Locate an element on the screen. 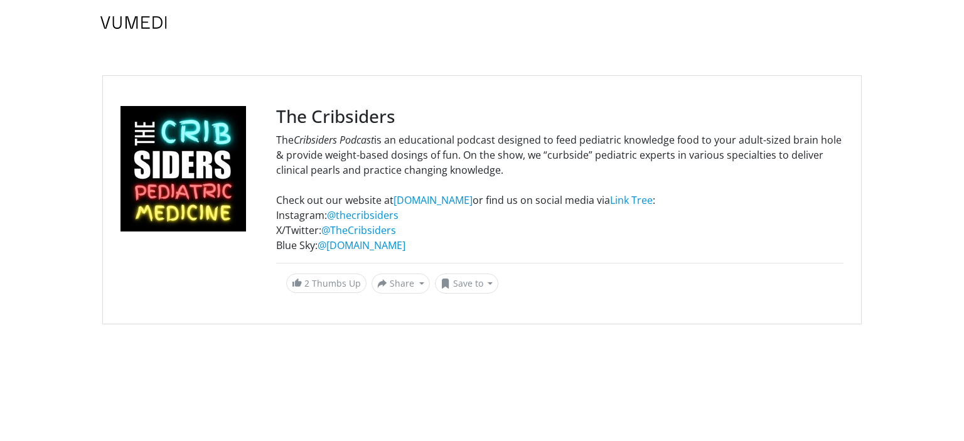  a: @thecribsiders is located at coordinates (363, 215).